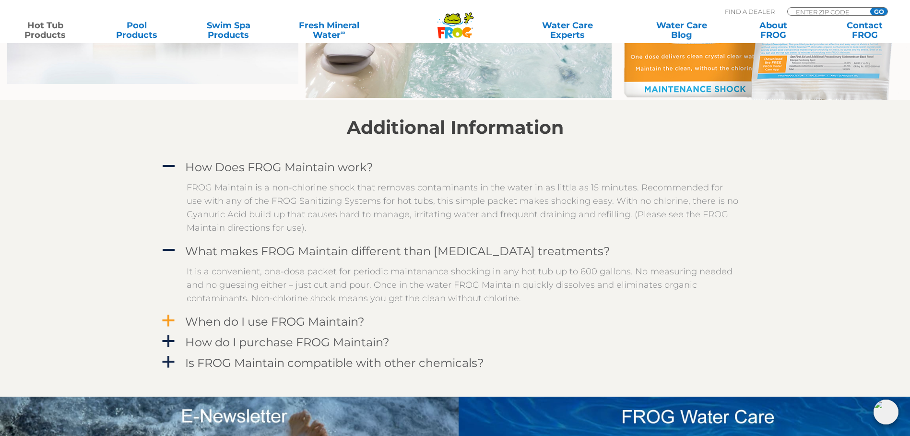 This screenshot has height=436, width=910. I want to click on a: a Is FROG Maintain compatible with other chemicals?, so click(455, 363).